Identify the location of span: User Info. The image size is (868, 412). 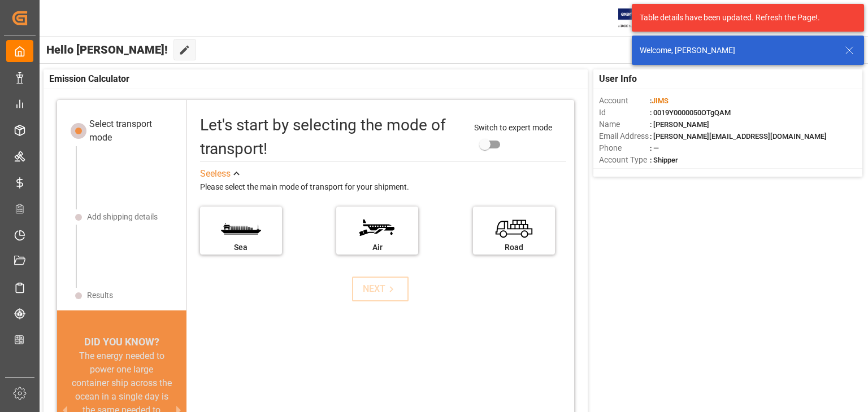
(618, 79).